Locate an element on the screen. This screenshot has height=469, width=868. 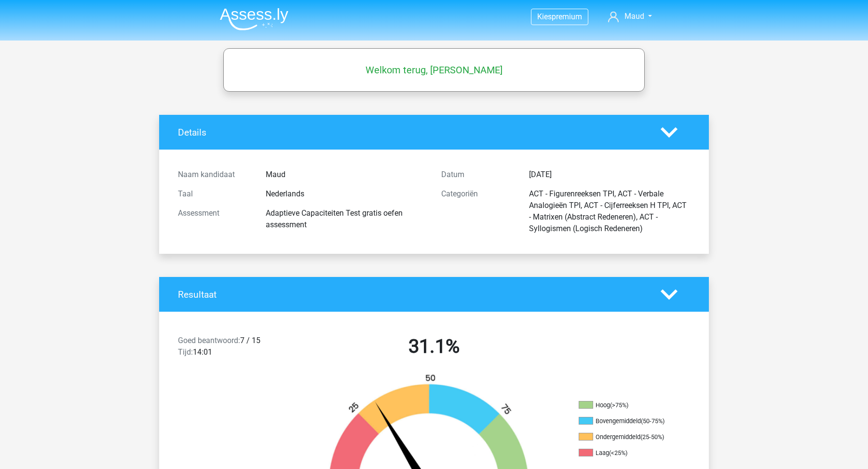
h2: 31.1% is located at coordinates (434, 346).